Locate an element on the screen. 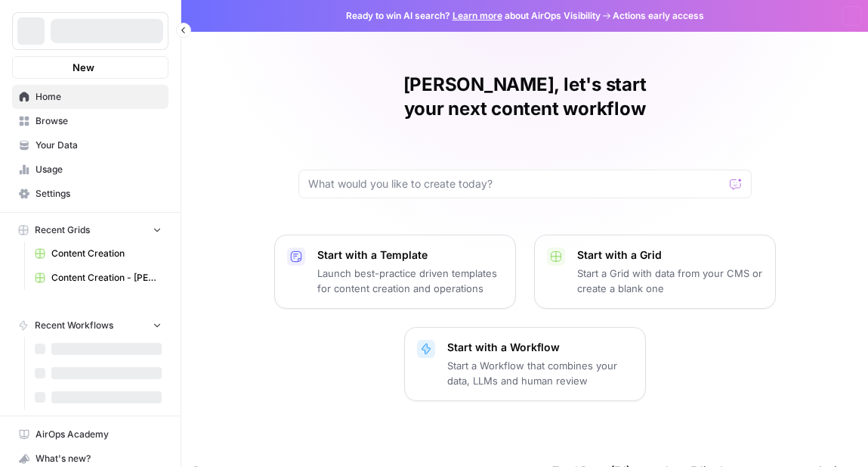 The image size is (868, 467). span: Browse is located at coordinates (99, 121).